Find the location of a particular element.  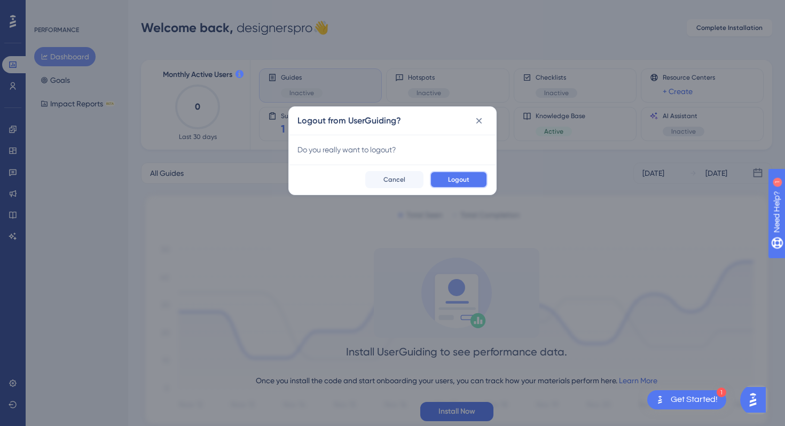

div: Open Get Started! checklist, remaining modules: 1 is located at coordinates (687, 399).